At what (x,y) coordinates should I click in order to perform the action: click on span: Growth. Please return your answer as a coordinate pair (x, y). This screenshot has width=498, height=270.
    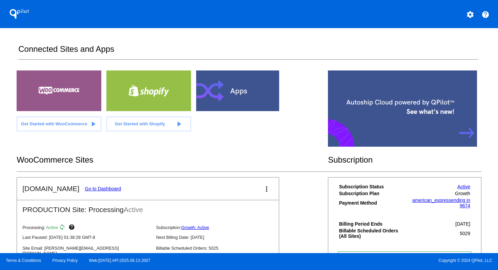
    Looking at the image, I should click on (462, 193).